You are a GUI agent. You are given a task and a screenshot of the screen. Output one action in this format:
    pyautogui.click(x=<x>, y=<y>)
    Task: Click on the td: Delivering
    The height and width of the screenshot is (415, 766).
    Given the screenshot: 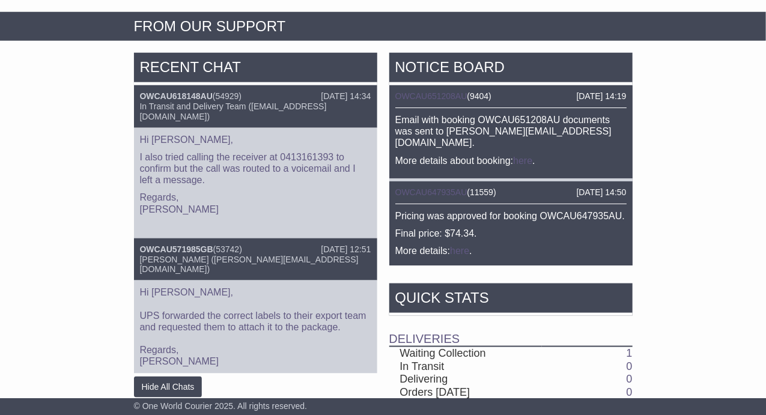 What is the action you would take?
    pyautogui.click(x=465, y=379)
    